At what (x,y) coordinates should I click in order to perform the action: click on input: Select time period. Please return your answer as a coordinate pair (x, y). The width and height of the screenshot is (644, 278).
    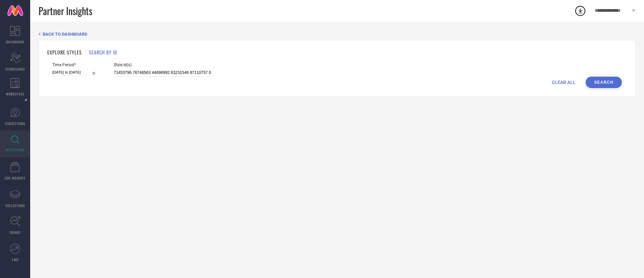
    Looking at the image, I should click on (75, 73).